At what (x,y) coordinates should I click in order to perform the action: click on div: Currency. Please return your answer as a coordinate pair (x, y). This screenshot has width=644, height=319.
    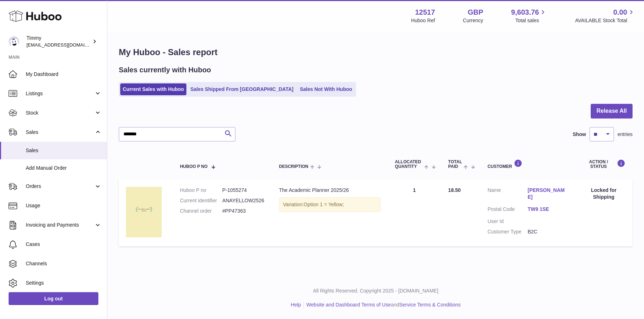
    Looking at the image, I should click on (473, 20).